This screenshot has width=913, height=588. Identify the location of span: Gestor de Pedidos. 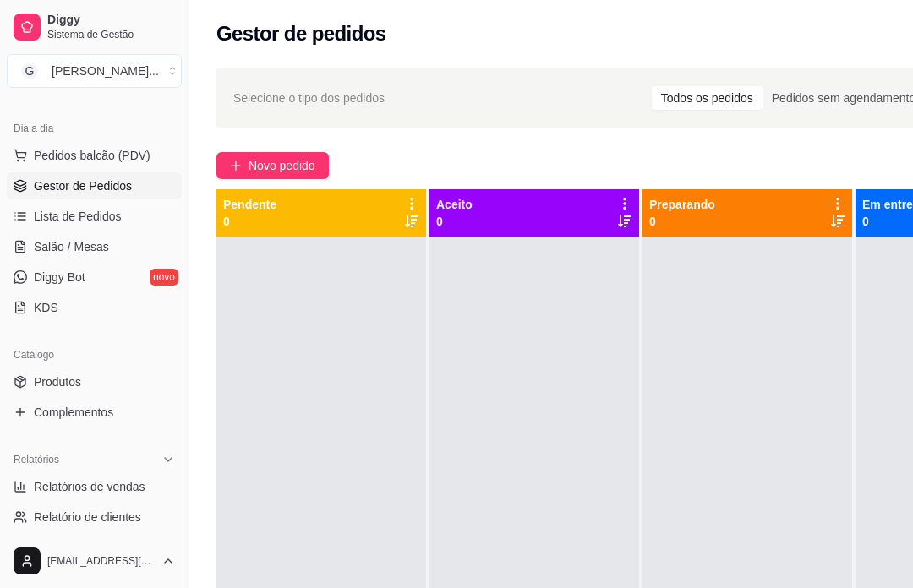
(83, 186).